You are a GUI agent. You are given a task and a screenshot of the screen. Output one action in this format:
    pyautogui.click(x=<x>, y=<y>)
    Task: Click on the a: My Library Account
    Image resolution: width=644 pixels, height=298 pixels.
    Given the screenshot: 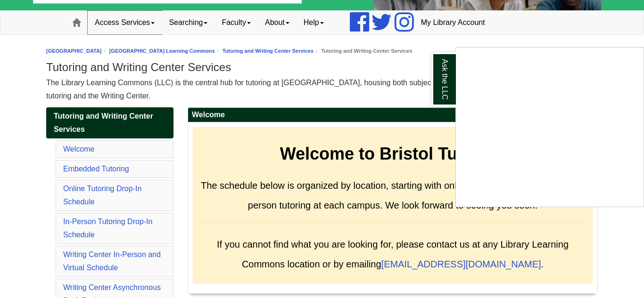 What is the action you would take?
    pyautogui.click(x=454, y=22)
    